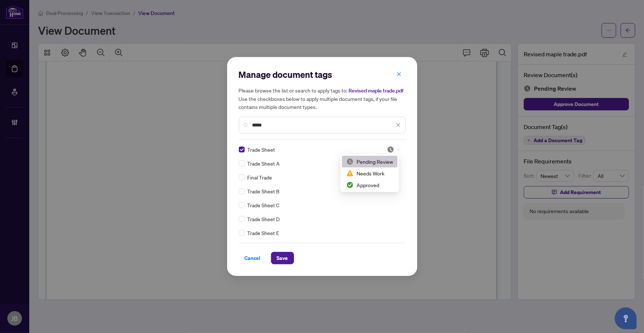  What do you see at coordinates (264, 192) in the screenshot?
I see `span: Trade Sheet B` at bounding box center [264, 192].